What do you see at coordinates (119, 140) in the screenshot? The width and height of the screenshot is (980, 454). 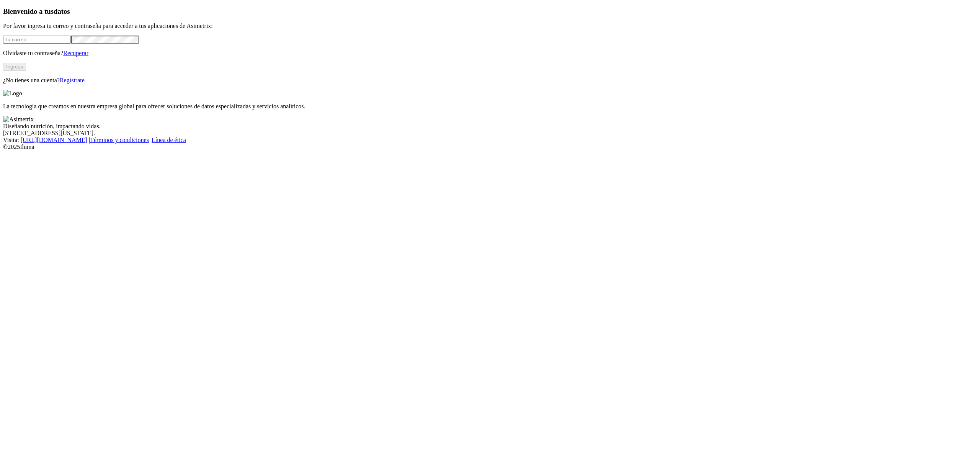 I see `a: Términos y condiciones` at bounding box center [119, 140].